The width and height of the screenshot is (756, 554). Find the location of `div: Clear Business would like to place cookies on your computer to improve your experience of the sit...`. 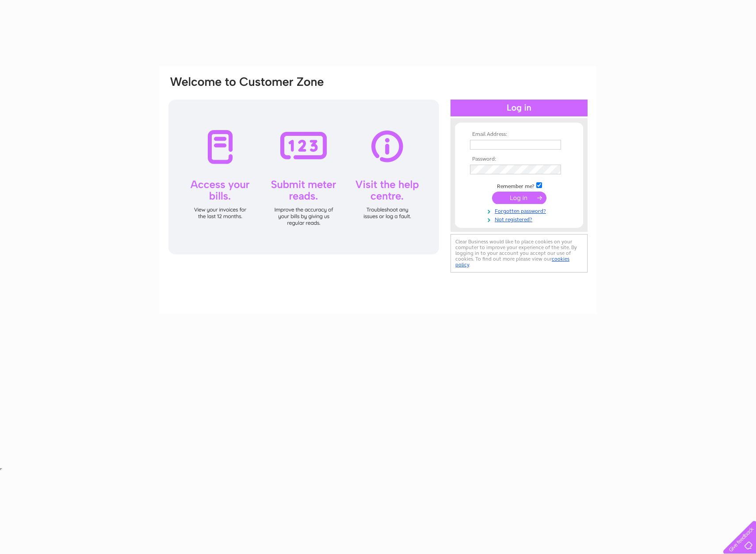

div: Clear Business would like to place cookies on your computer to improve your experience of the sit... is located at coordinates (519, 253).